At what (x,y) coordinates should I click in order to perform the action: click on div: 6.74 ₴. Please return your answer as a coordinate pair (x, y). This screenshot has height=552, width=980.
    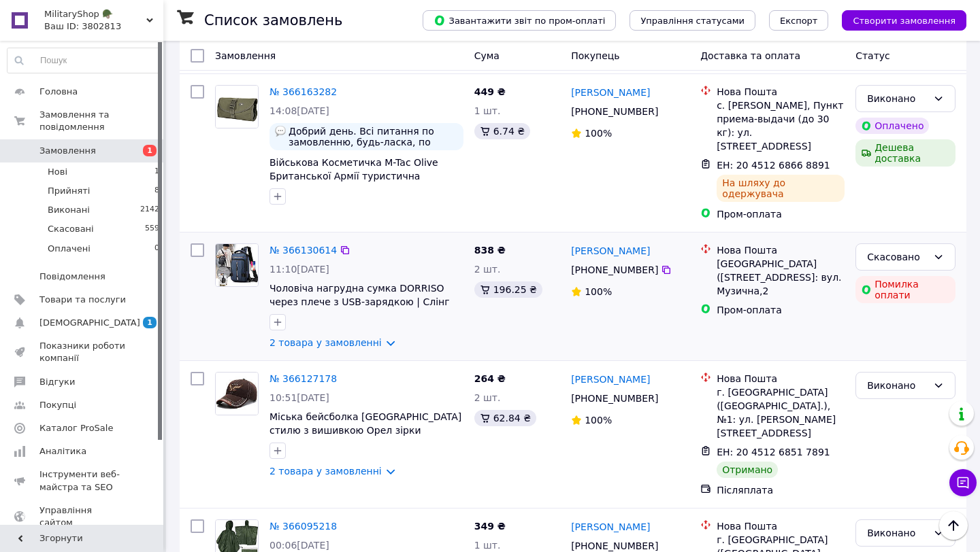
    Looking at the image, I should click on (502, 131).